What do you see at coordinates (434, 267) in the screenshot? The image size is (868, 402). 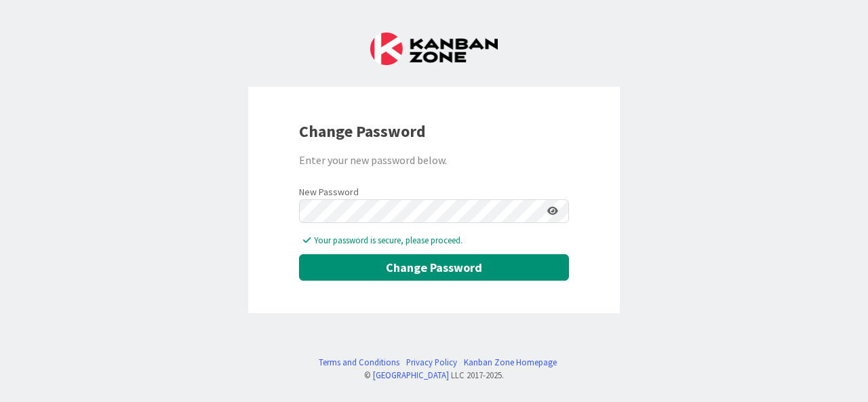 I see `button: Change Password` at bounding box center [434, 267].